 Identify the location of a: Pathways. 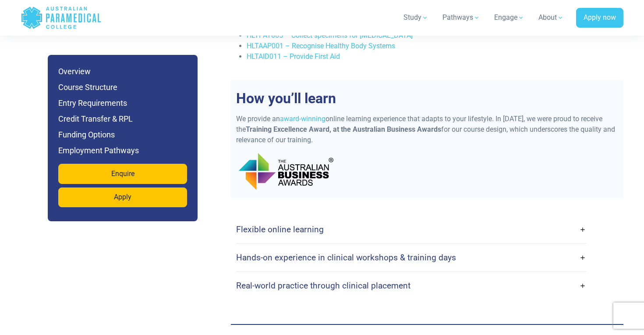
(462, 18).